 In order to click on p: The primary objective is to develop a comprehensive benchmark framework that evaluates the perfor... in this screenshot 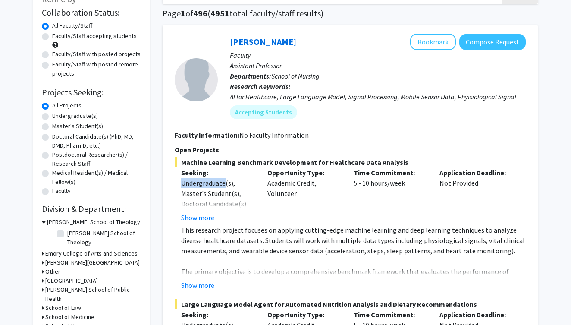, I will do `click(353, 287)`.